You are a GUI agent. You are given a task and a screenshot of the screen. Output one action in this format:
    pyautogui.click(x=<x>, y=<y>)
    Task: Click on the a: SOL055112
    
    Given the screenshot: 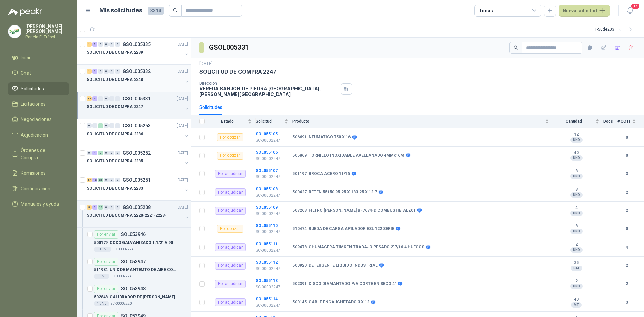 What is the action you would take?
    pyautogui.click(x=267, y=262)
    